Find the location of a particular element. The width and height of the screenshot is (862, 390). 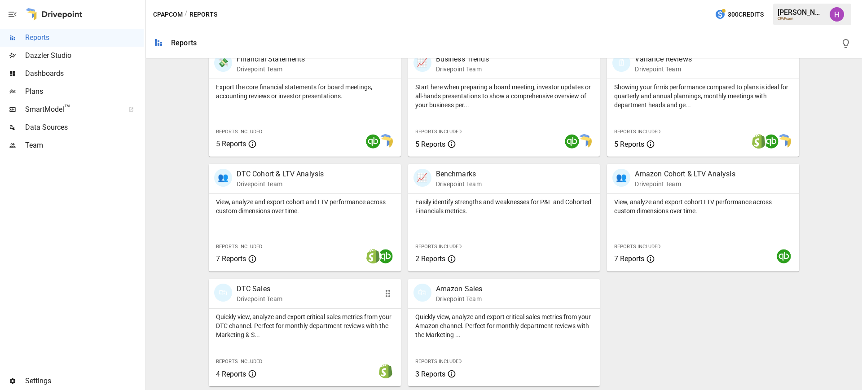

p: Amazon Sales is located at coordinates (459, 289).